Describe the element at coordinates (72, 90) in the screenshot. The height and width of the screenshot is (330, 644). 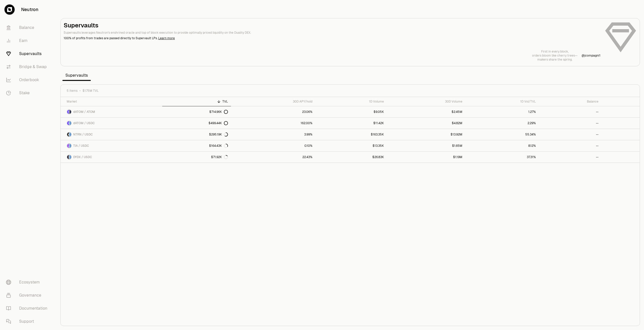
I see `span: 5 items` at that location.